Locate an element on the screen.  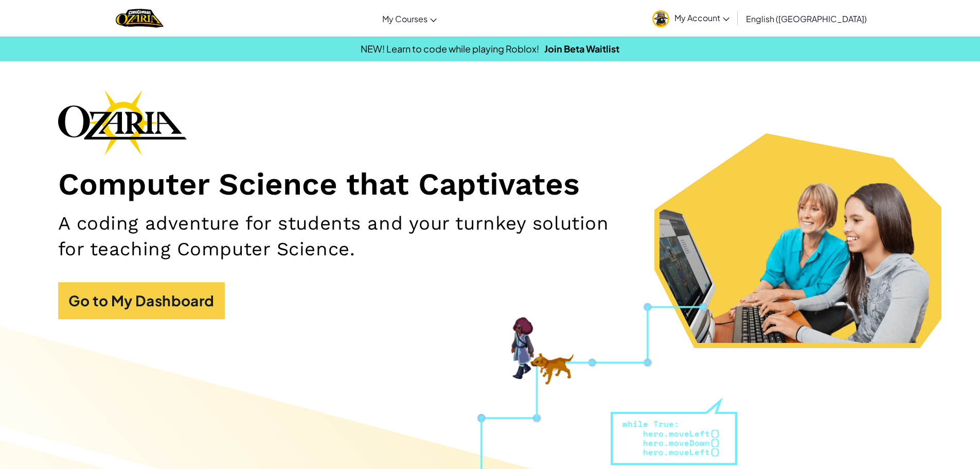
img: Ozaria branding logo is located at coordinates (123, 123).